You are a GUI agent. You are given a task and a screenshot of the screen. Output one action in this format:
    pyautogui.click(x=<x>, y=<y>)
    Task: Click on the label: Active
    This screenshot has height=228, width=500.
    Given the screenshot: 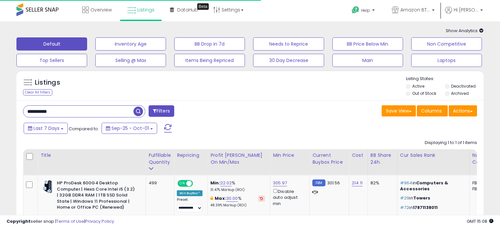 What is the action you would take?
    pyautogui.click(x=418, y=86)
    